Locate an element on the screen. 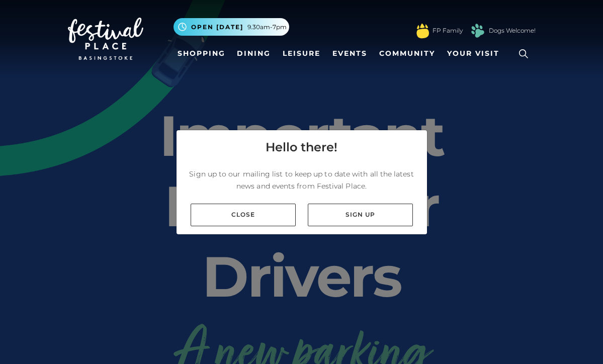 This screenshot has height=364, width=603. span: Your Visit is located at coordinates (473, 53).